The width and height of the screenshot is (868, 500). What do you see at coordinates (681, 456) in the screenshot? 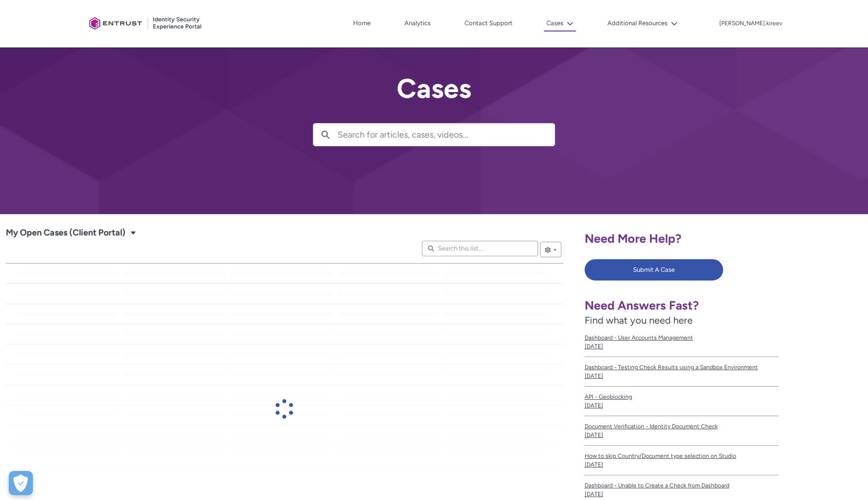
I see `span: How to skip Country/Document type selection on Studio` at bounding box center [681, 456].